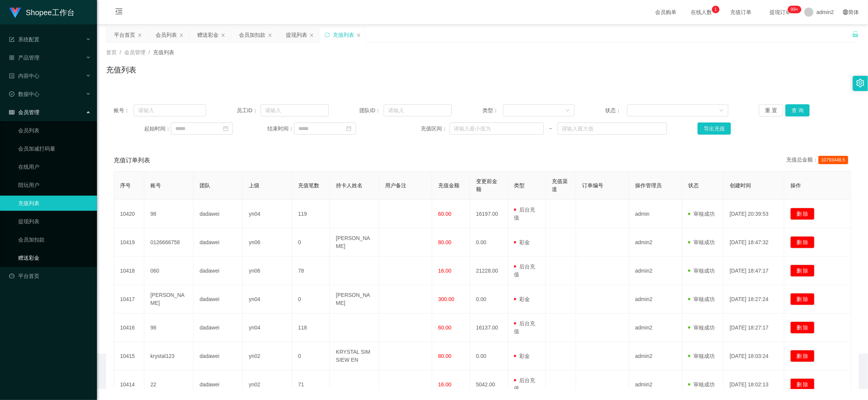  I want to click on i: 图标: profile, so click(12, 76).